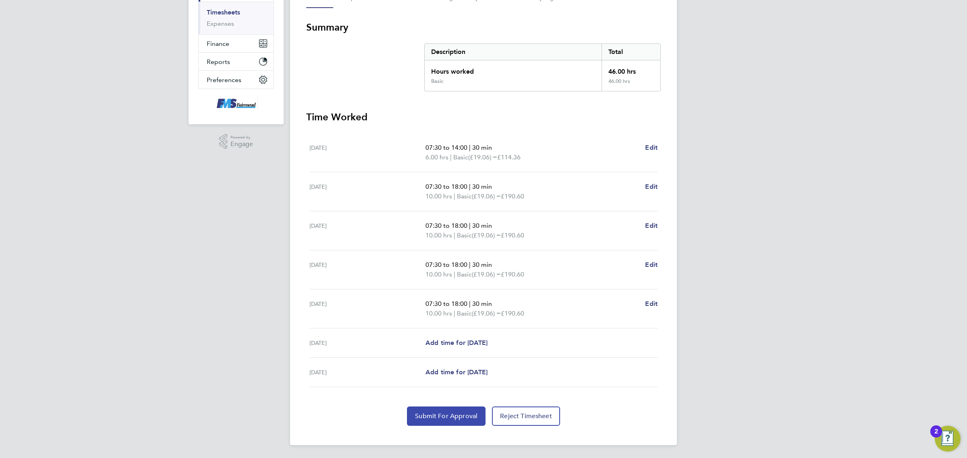  I want to click on div: Description, so click(513, 52).